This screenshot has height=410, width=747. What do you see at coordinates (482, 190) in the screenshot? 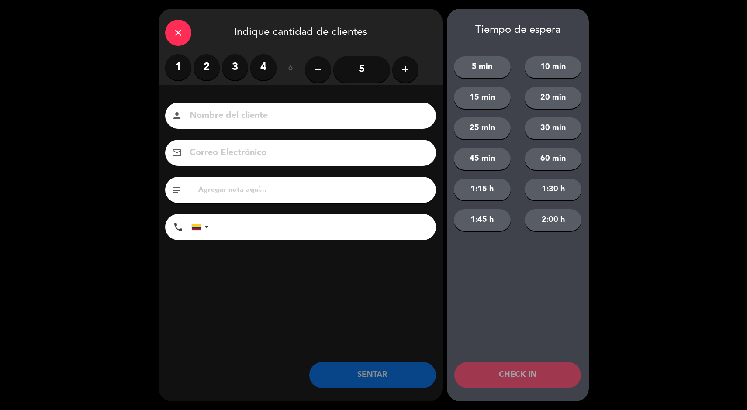
I see `button: 1:15 h` at bounding box center [482, 190].